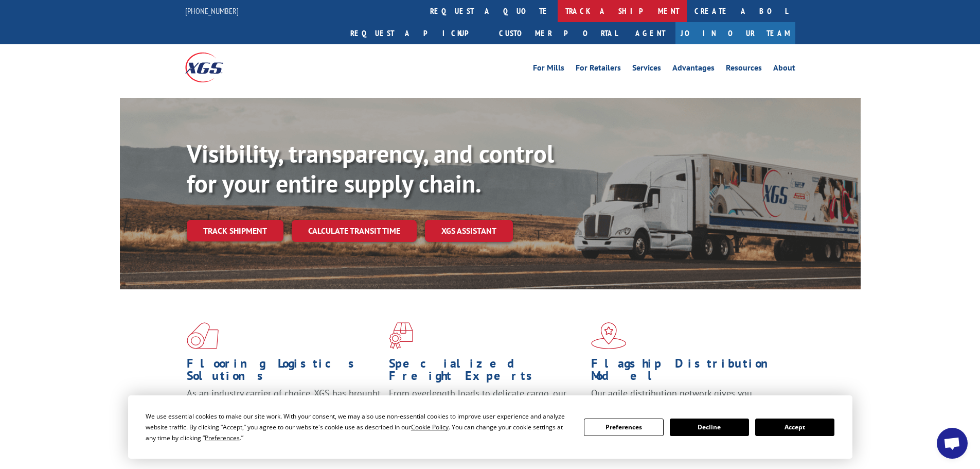 Image resolution: width=980 pixels, height=469 pixels. I want to click on h1: Flagship Distribution Model, so click(688, 372).